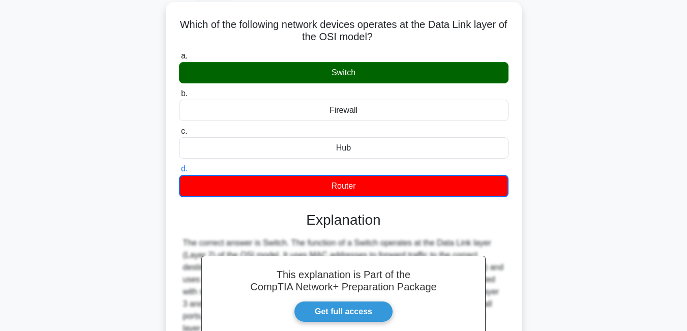 The height and width of the screenshot is (331, 687). Describe the element at coordinates (184, 55) in the screenshot. I see `span: a.` at that location.